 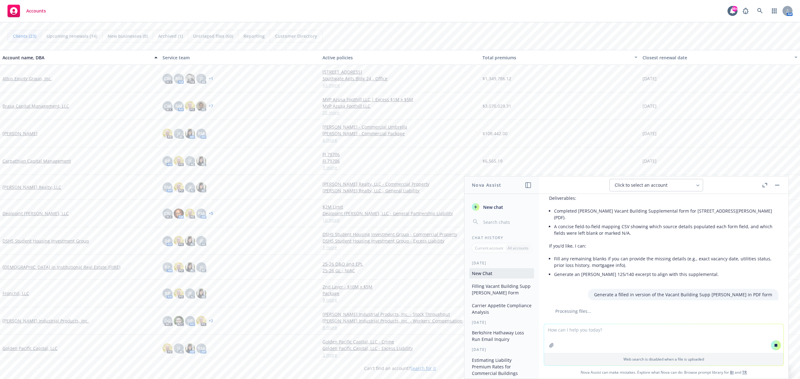 I want to click on a: Switch app, so click(x=774, y=11).